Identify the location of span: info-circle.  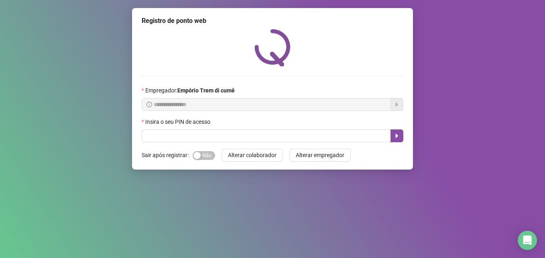
(149, 104).